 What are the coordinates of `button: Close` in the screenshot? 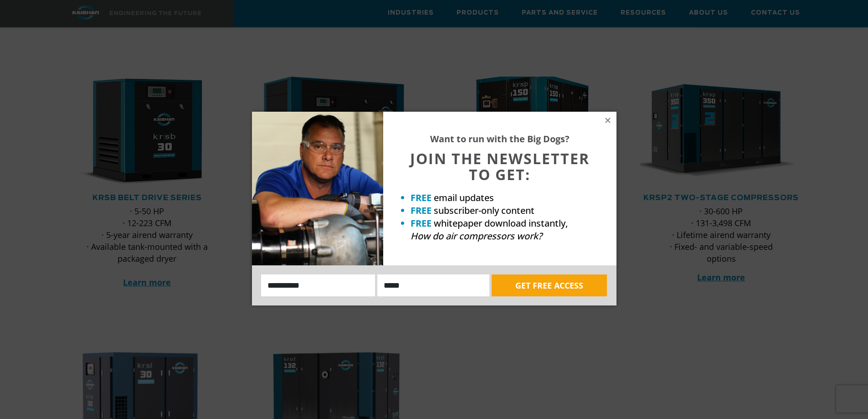 It's located at (608, 121).